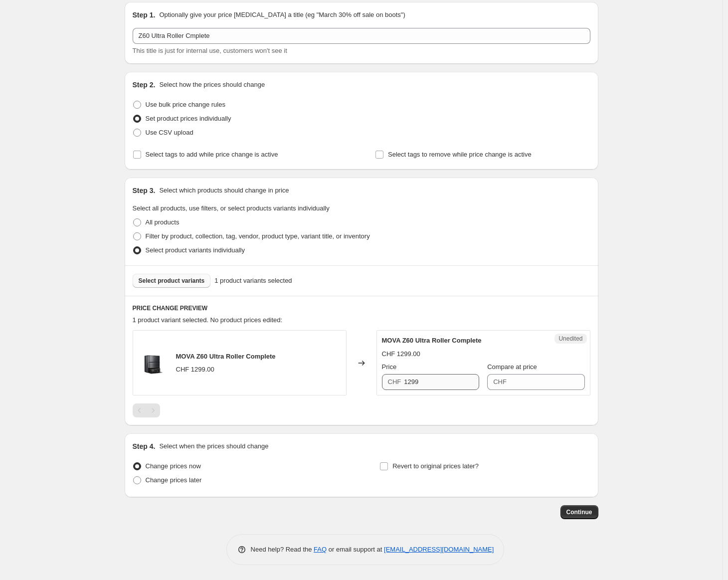 The height and width of the screenshot is (580, 728). I want to click on span: 1 product variants selected, so click(253, 281).